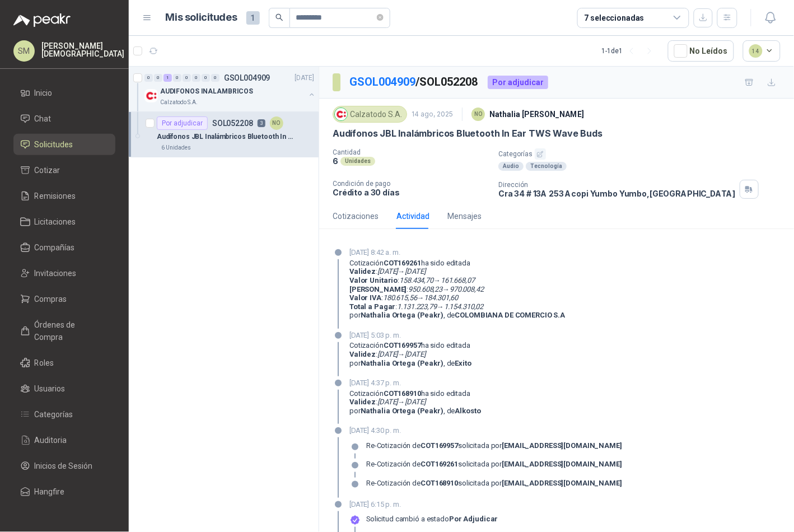 This screenshot has width=794, height=532. What do you see at coordinates (43, 119) in the screenshot?
I see `span: Chat` at bounding box center [43, 119].